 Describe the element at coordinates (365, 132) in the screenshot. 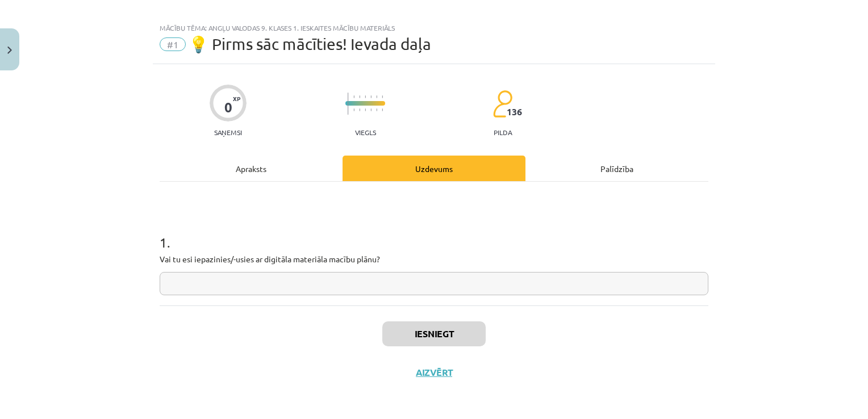

I see `p: Viegls` at that location.